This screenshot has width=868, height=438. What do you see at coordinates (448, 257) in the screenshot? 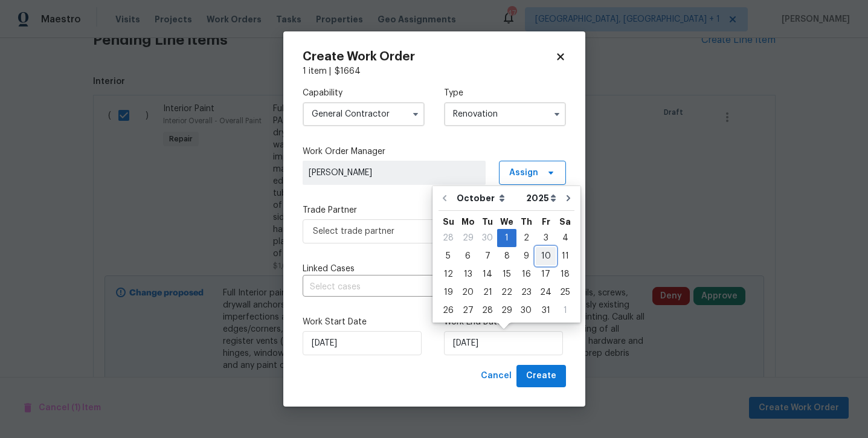
I see `div: 5` at bounding box center [448, 257].